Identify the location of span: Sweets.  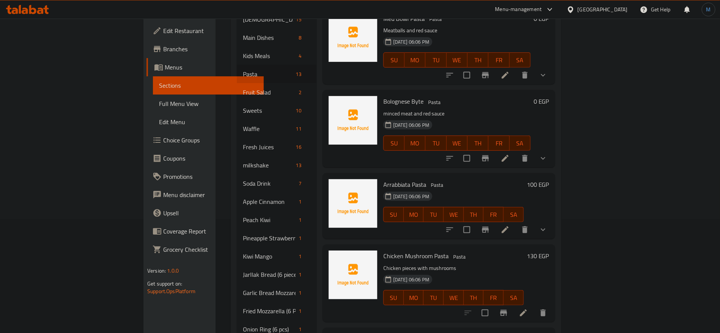
(268, 110).